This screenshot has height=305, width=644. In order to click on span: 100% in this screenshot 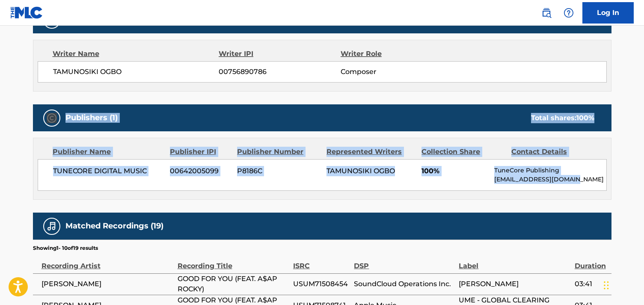, I will do `click(455, 171)`.